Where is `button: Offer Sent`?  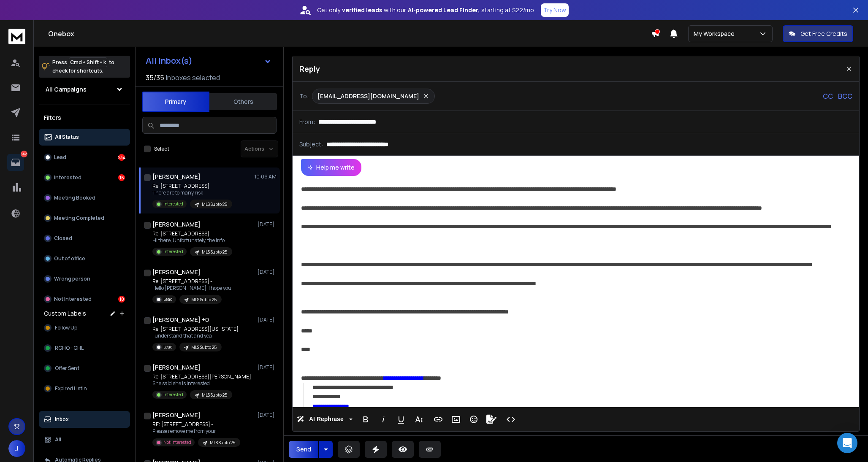 button: Offer Sent is located at coordinates (84, 368).